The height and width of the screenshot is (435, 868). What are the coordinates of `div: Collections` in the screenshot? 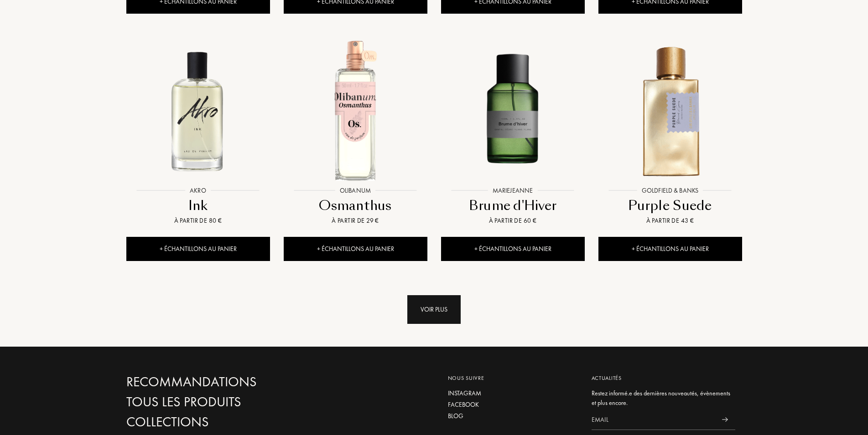 It's located at (224, 422).